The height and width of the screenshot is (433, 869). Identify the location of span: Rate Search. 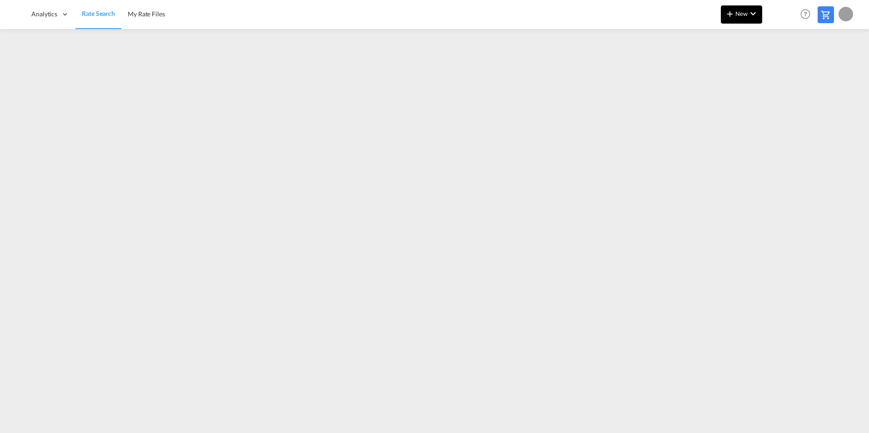
(98, 13).